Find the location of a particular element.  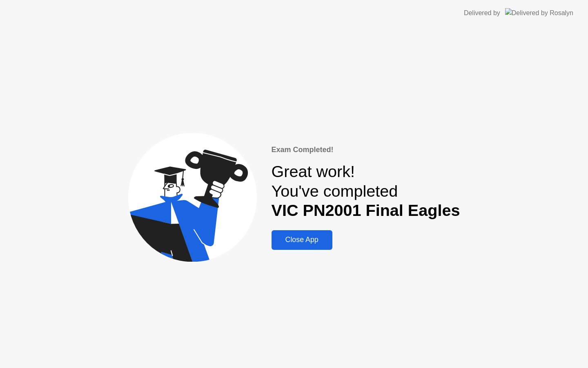

div: Exam Completed! is located at coordinates (366, 150).